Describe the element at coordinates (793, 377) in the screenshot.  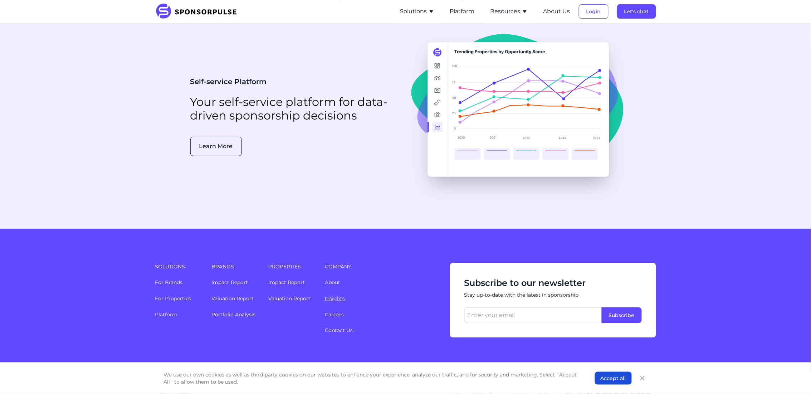
I see `div: Chat Widget` at that location.